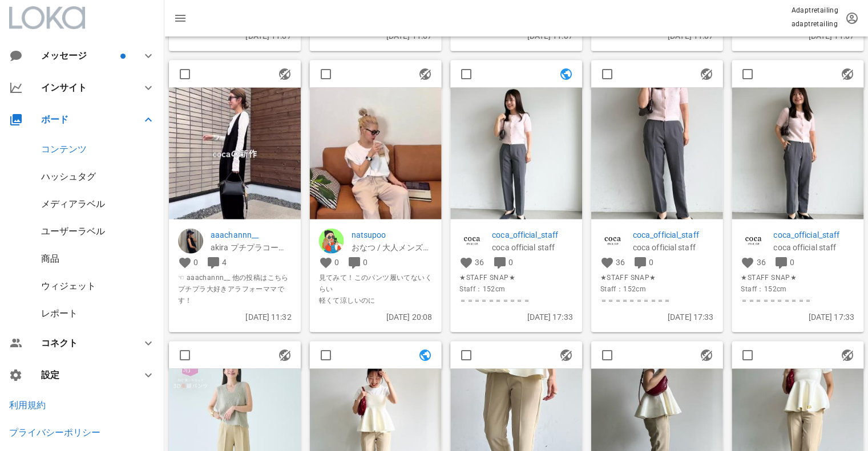 The image size is (868, 451). I want to click on div: インサイト, so click(85, 87).